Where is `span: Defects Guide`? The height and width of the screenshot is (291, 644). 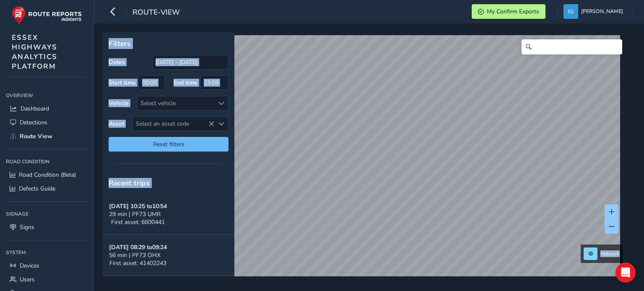
span: Defects Guide is located at coordinates (37, 188).